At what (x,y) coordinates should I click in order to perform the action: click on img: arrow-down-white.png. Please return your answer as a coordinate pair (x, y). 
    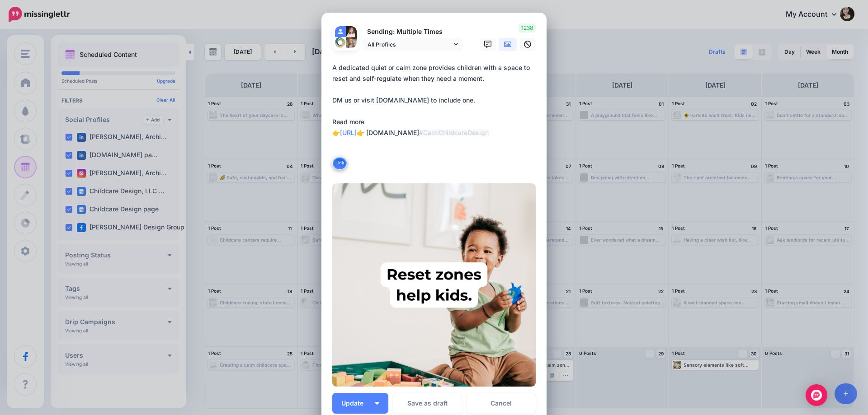
    Looking at the image, I should click on (377, 403).